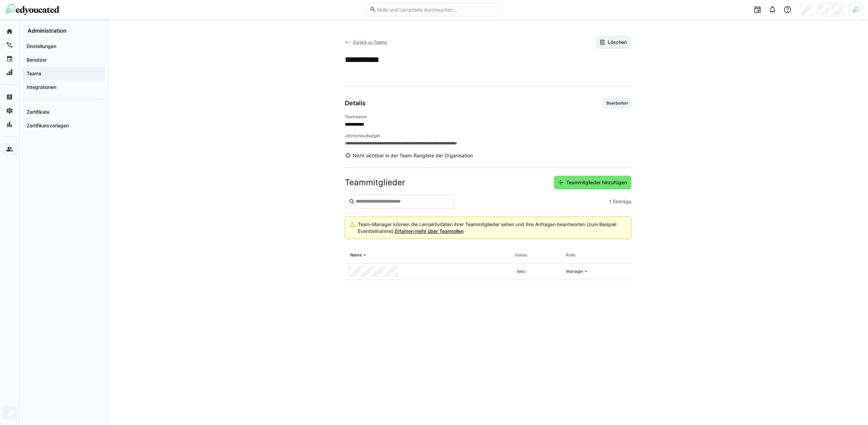  Describe the element at coordinates (610, 202) in the screenshot. I see `span: 1` at that location.